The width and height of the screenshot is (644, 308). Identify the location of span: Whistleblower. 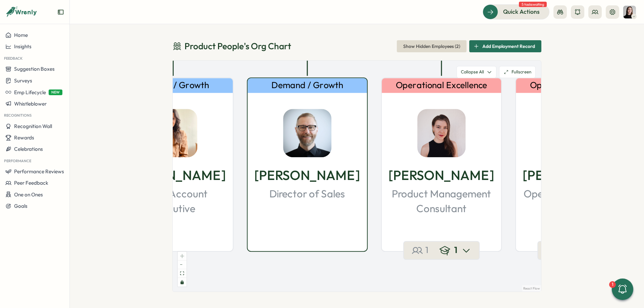
(30, 104).